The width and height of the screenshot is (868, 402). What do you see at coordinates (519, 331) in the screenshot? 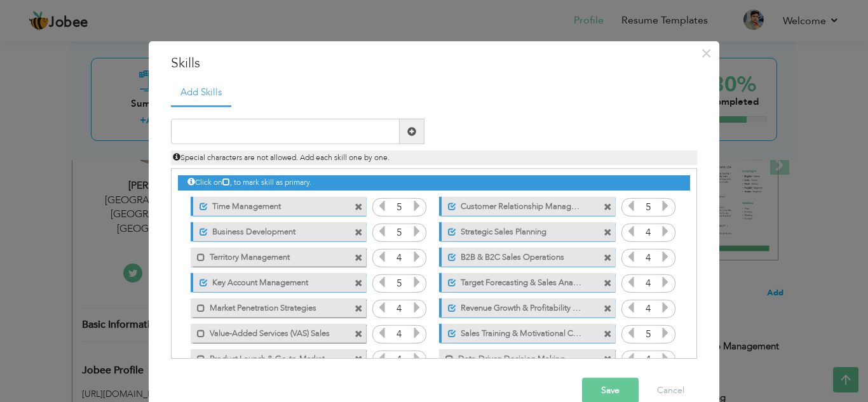
I see `label: Sales Training & Motivational Coaching` at bounding box center [519, 331].